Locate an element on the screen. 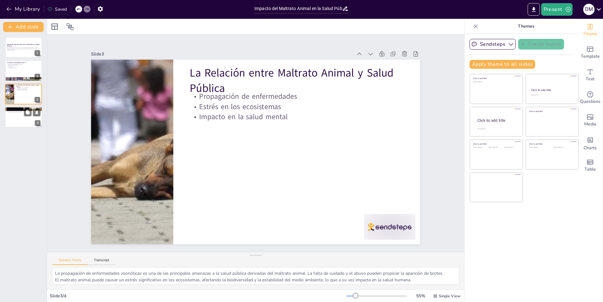 This screenshot has height=302, width=603. button: Duplicate Slide is located at coordinates (28, 113).